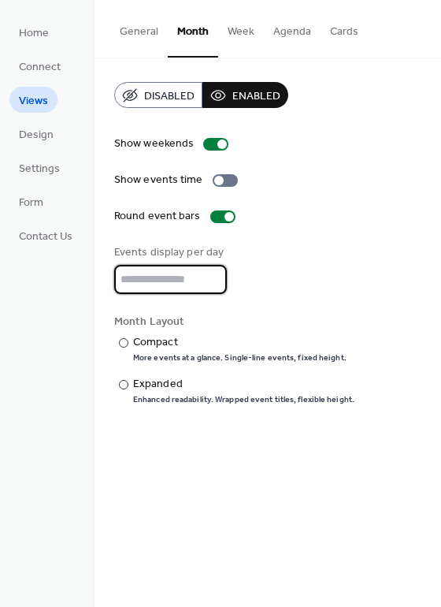 Image resolution: width=441 pixels, height=607 pixels. I want to click on span: Enabled, so click(256, 96).